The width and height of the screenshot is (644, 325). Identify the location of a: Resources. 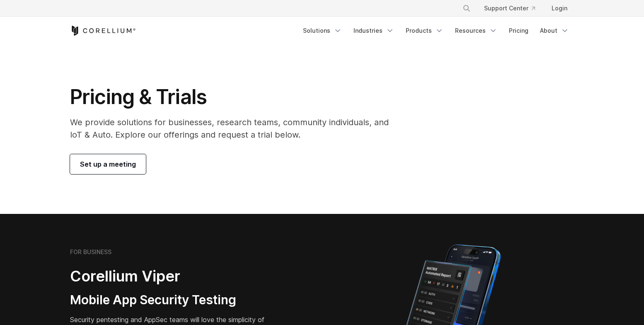
(476, 31).